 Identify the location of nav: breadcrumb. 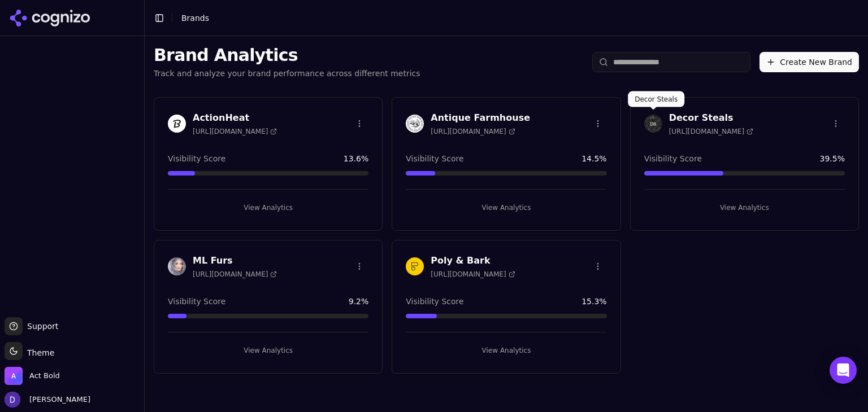
(195, 18).